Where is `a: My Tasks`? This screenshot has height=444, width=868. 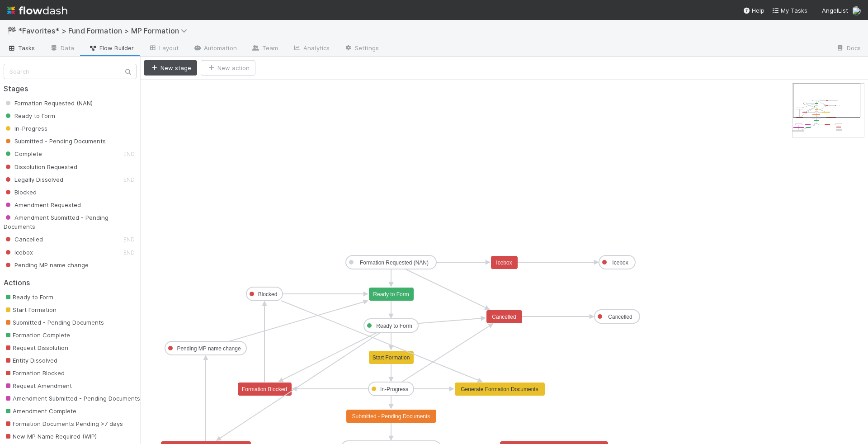 a: My Tasks is located at coordinates (790, 11).